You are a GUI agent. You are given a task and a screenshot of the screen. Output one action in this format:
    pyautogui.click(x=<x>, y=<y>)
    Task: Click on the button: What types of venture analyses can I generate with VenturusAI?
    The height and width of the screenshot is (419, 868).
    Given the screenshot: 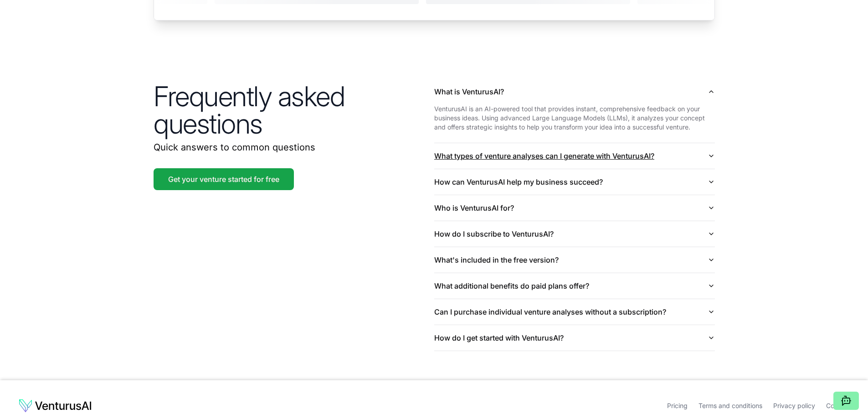 What is the action you would take?
    pyautogui.click(x=575, y=156)
    